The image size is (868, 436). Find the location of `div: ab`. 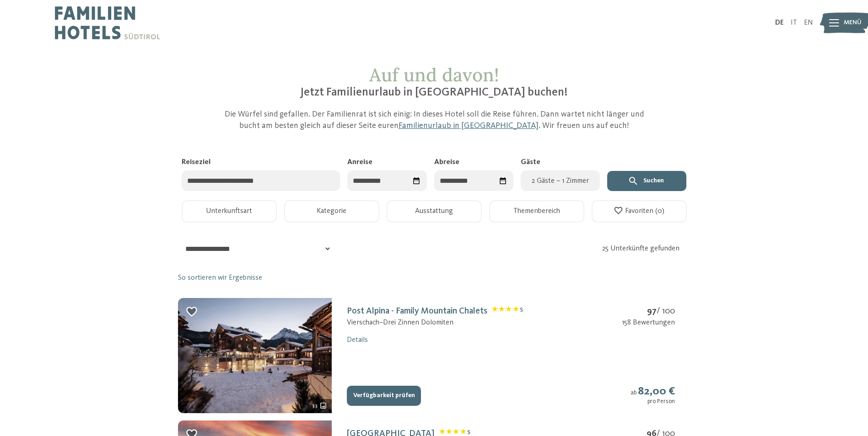

div: ab is located at coordinates (653, 395).